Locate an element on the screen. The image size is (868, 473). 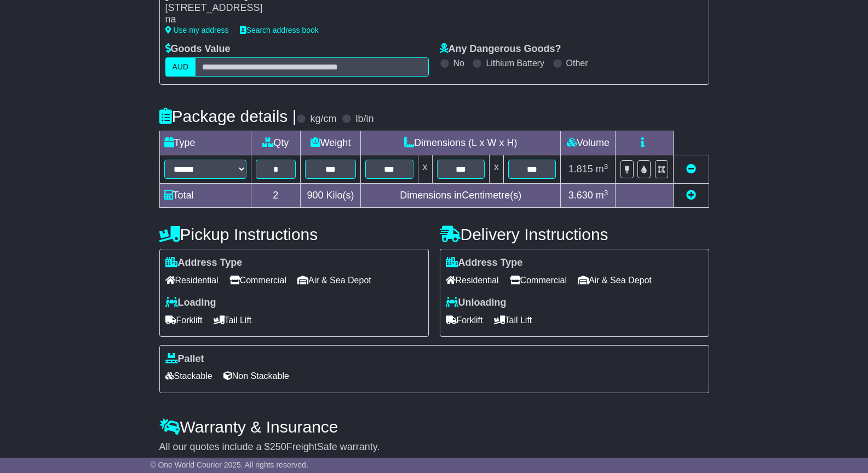
td: 2 is located at coordinates (275, 196).